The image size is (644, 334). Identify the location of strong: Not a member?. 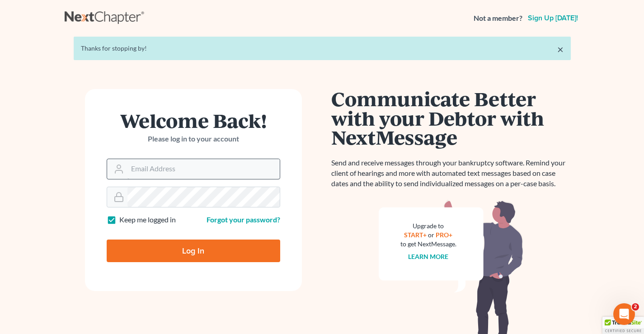
(498, 18).